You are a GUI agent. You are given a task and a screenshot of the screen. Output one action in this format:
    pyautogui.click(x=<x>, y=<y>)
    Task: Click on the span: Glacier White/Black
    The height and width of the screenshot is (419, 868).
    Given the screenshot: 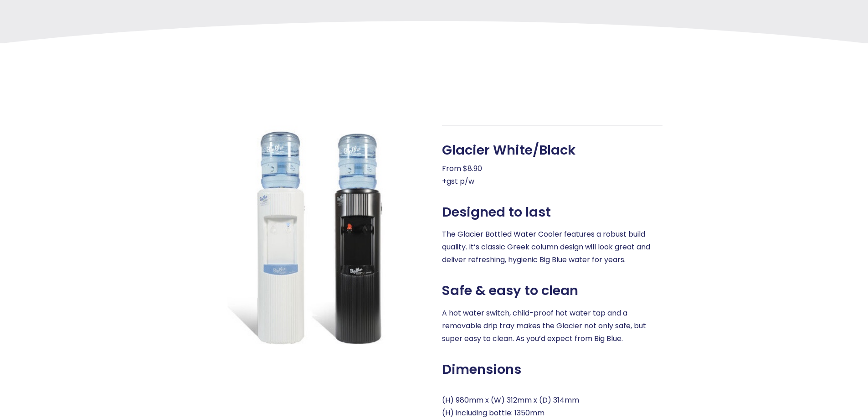 What is the action you would take?
    pyautogui.click(x=508, y=150)
    